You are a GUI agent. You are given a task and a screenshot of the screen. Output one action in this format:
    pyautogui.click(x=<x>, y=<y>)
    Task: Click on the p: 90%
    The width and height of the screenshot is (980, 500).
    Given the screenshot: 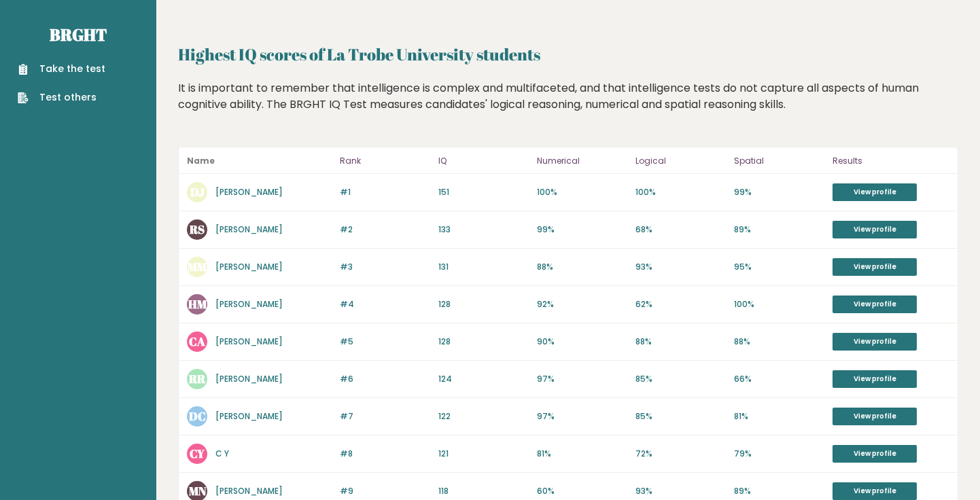 What is the action you would take?
    pyautogui.click(x=581, y=341)
    